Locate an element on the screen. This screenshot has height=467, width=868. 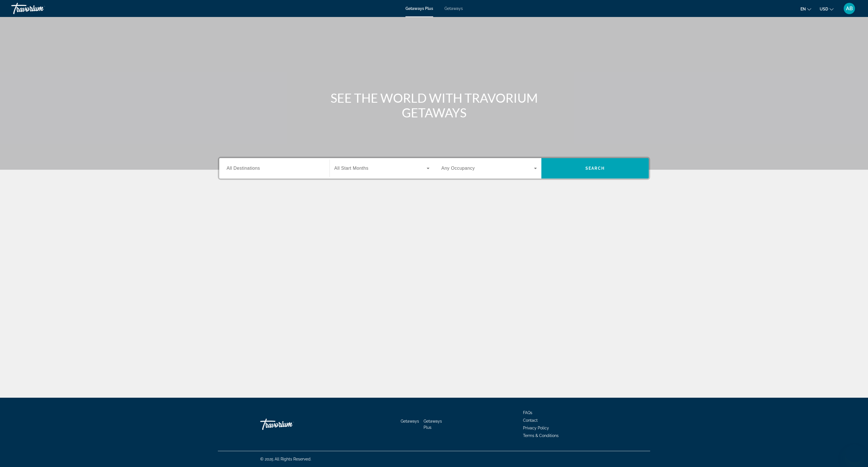
button: Change currency is located at coordinates (827, 9).